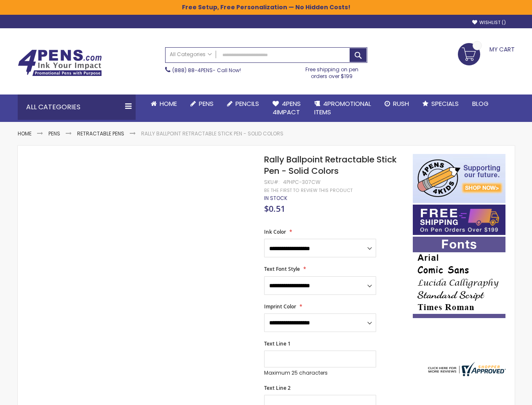 The height and width of the screenshot is (405, 532). Describe the element at coordinates (272, 182) in the screenshot. I see `strong: SKU` at that location.